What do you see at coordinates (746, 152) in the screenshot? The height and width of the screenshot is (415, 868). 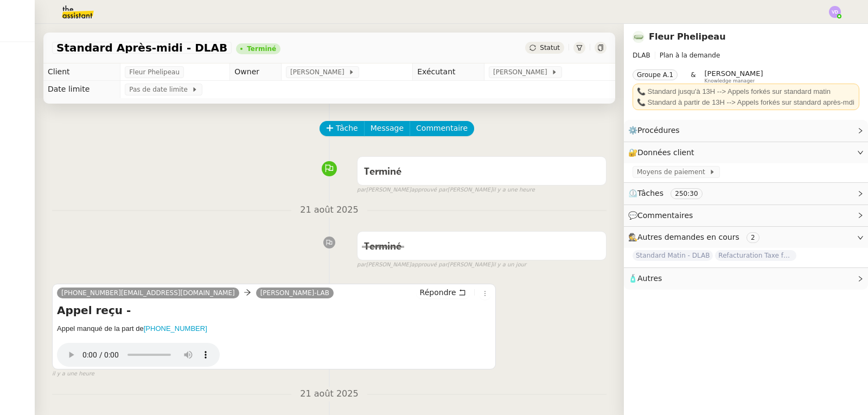 I see `div: 🔐Données client` at bounding box center [746, 152].